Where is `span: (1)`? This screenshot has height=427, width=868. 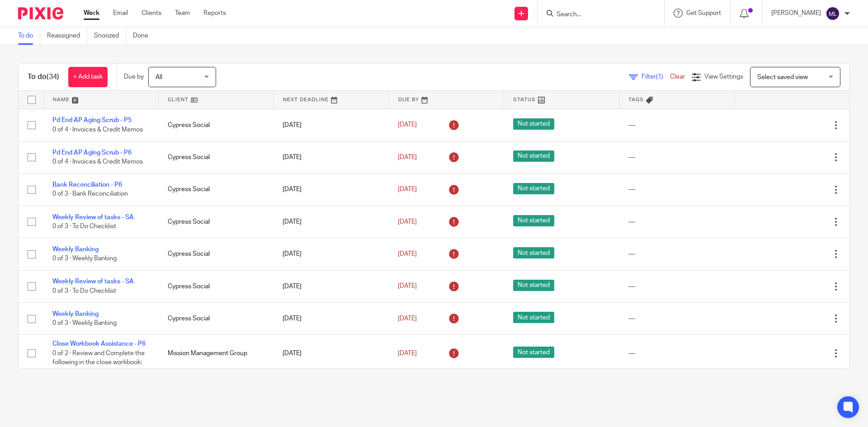
span: (1) is located at coordinates (660, 77).